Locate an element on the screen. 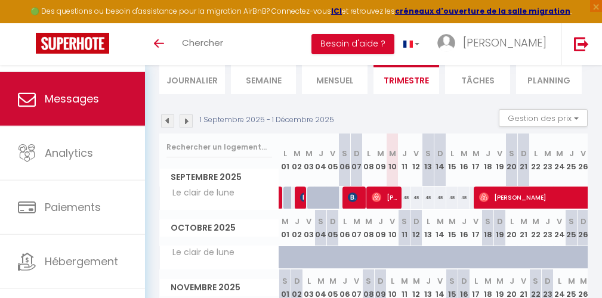 The image size is (602, 298). li: Semaine is located at coordinates (264, 79).